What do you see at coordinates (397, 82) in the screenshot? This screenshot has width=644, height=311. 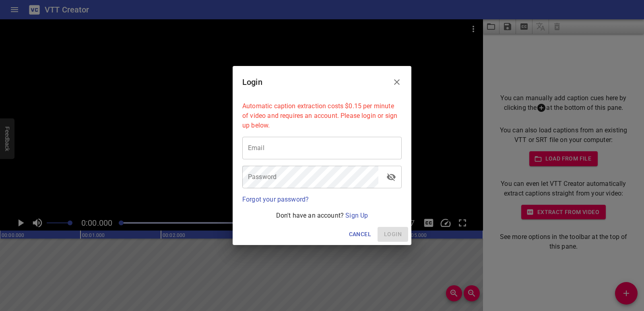 I see `button: Close` at bounding box center [397, 82].